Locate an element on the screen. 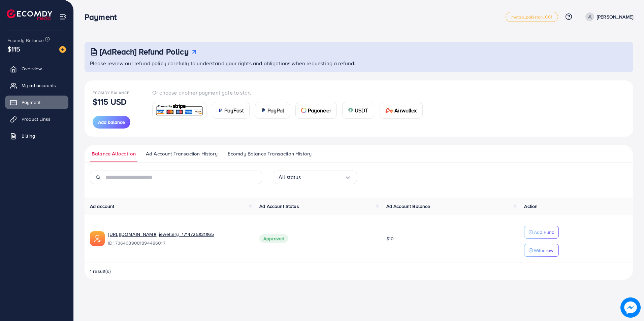  p: Add Fund is located at coordinates (544, 232).